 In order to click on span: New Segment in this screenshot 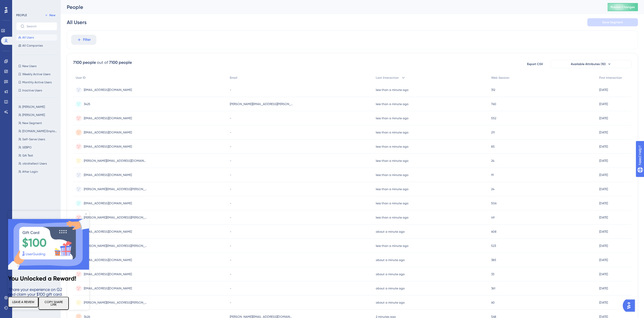, I will do `click(32, 123)`.